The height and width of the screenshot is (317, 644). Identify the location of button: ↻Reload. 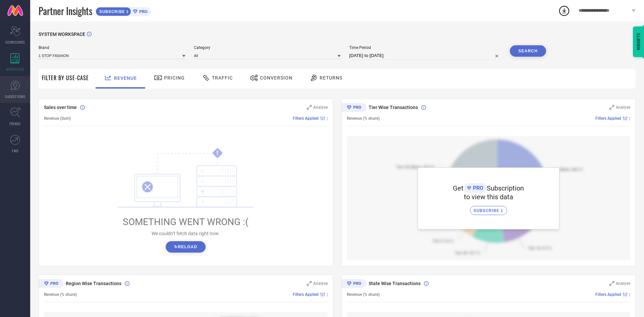
(185, 247).